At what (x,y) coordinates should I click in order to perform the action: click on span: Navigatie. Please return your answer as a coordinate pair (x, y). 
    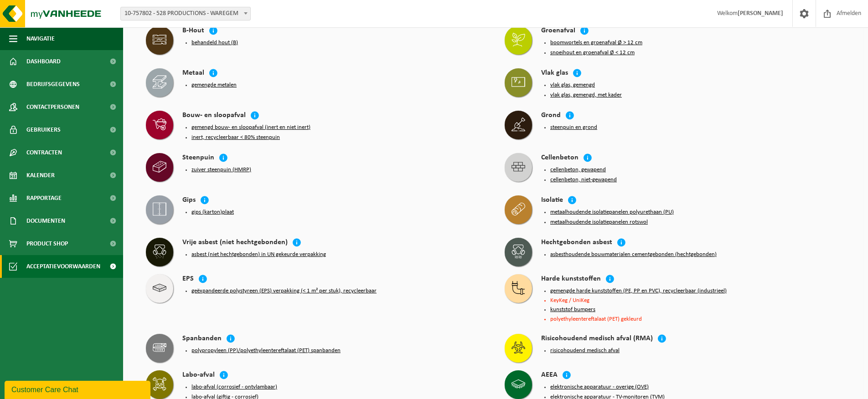
    Looking at the image, I should click on (41, 39).